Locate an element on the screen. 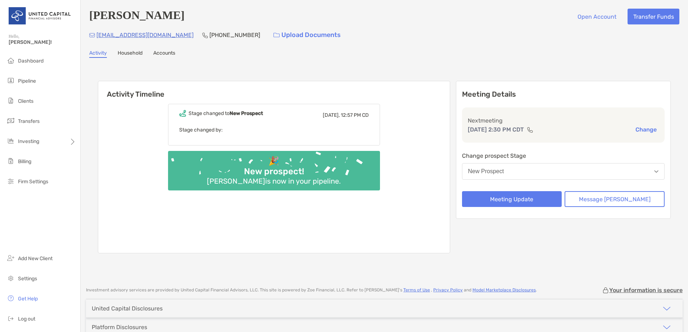 The image size is (688, 332). img: button icon is located at coordinates (276, 35).